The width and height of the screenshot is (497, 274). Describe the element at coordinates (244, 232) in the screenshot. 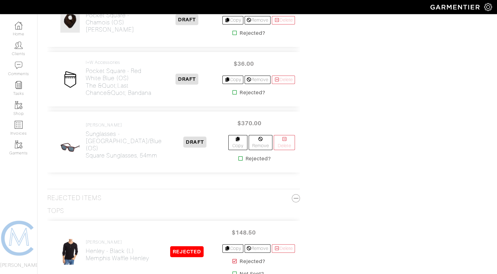

I see `span: $148.50` at that location.